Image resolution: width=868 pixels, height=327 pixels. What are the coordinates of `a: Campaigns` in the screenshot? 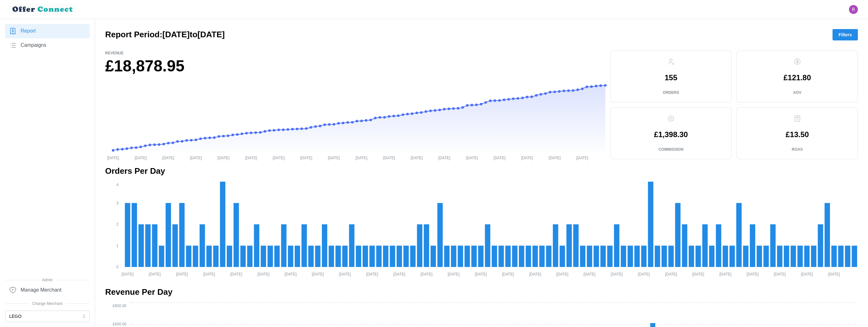 It's located at (47, 45).